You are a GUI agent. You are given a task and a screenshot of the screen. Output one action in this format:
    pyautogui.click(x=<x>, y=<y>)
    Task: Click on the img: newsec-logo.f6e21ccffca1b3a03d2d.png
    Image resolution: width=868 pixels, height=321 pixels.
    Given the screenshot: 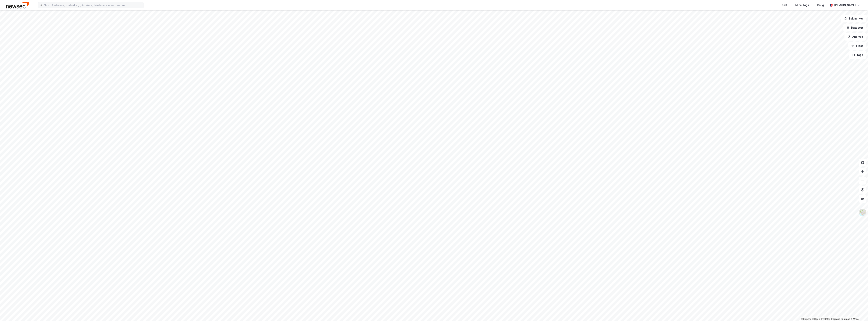 What is the action you would take?
    pyautogui.click(x=17, y=5)
    